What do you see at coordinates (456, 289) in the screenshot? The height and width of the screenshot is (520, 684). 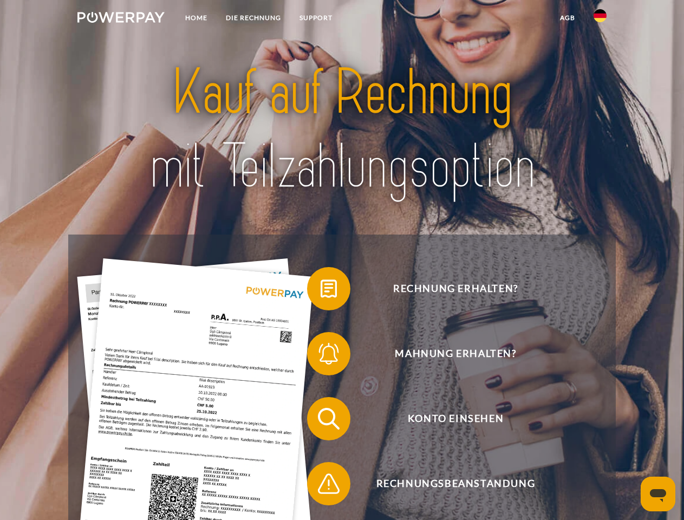 I see `span: Rechnung erhalten?` at bounding box center [456, 289].